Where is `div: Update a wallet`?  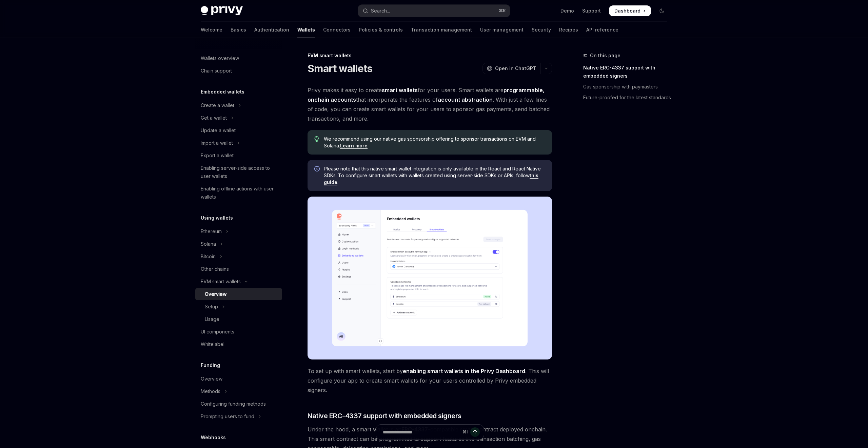 div: Update a wallet is located at coordinates (218, 130).